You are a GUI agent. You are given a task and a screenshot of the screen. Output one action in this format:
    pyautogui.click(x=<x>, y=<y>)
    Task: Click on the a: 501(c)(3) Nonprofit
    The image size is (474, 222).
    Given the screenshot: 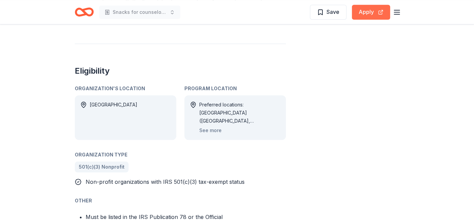 What is the action you would take?
    pyautogui.click(x=101, y=167)
    